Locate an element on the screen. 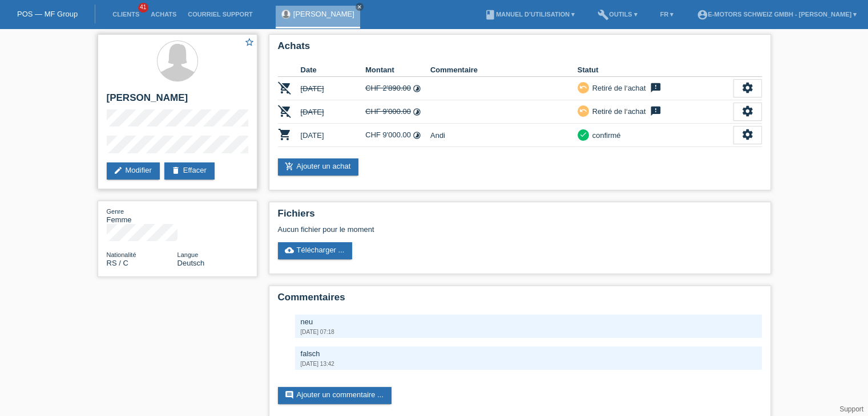  a: Support is located at coordinates (851, 409).